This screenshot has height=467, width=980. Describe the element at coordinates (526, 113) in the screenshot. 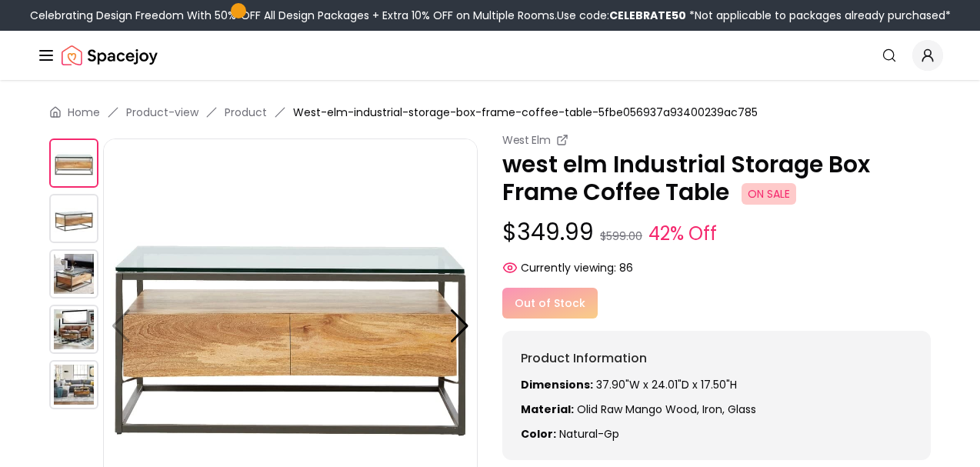

I see `span: West-elm-industrial-storage-box-frame-coffee-table-5fbe056937a93400239ac785` at that location.